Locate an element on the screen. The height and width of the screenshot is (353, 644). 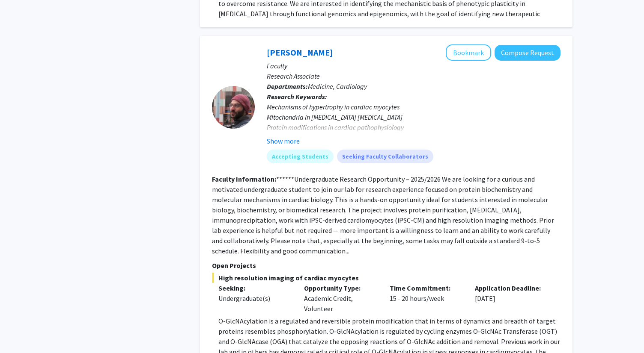
button: Show more is located at coordinates (283, 141).